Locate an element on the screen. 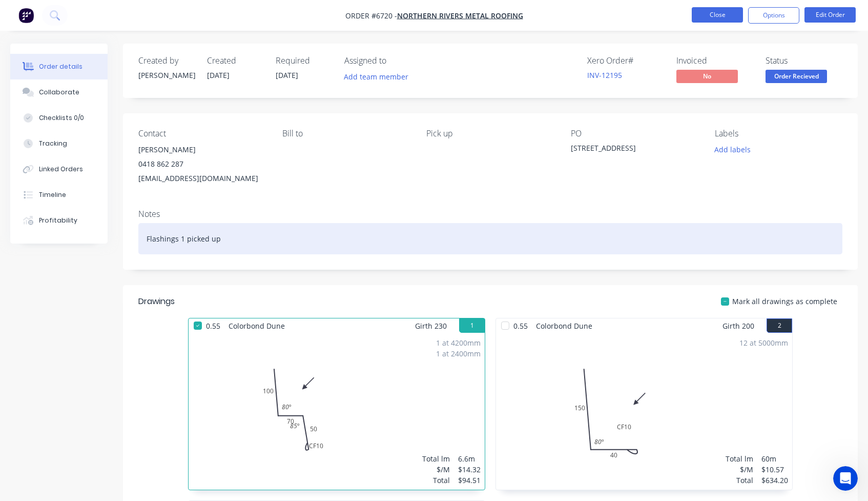 The width and height of the screenshot is (868, 501). div: Invoiced is located at coordinates (715, 61).